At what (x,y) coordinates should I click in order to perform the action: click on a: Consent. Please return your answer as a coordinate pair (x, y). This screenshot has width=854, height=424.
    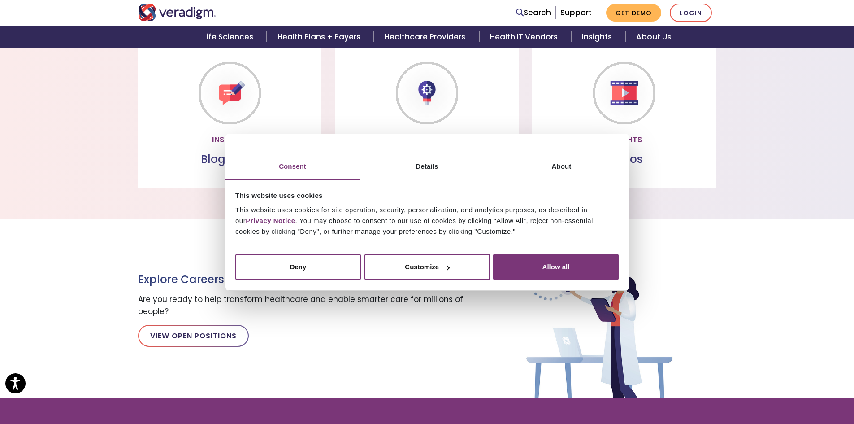
    Looking at the image, I should click on (293, 167).